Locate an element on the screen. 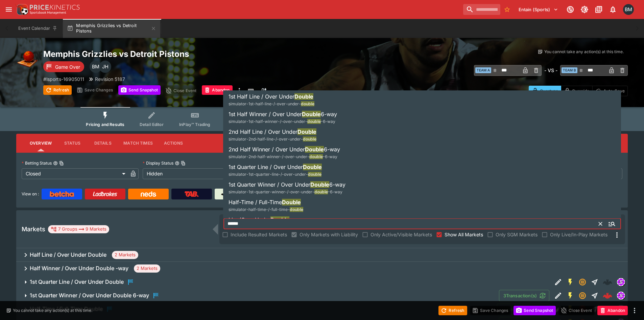 The height and width of the screenshot is (320, 644). img: TabNZ is located at coordinates (191, 194).